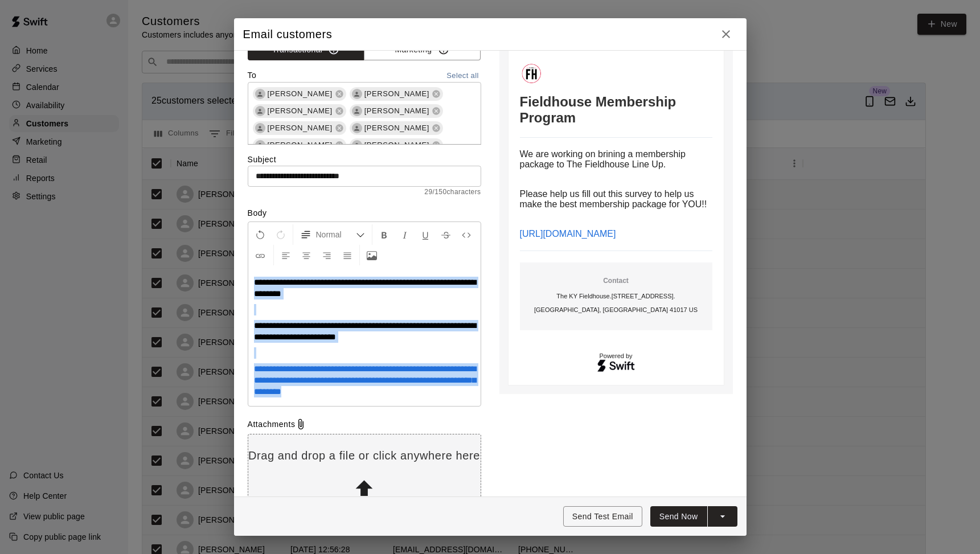 The image size is (980, 554). Describe the element at coordinates (603, 517) in the screenshot. I see `button: Send Test Email` at that location.